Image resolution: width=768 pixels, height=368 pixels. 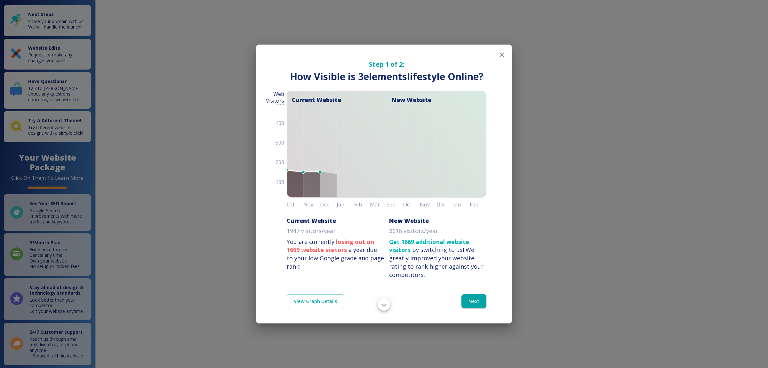 I want to click on strong: losing out on 1669 website visitors, so click(x=330, y=246).